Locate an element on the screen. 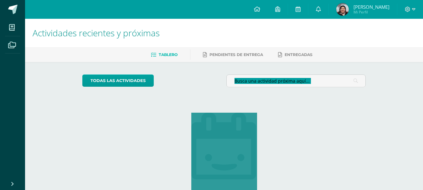 This screenshot has height=190, width=423. a: todas las Actividades is located at coordinates (118, 80).